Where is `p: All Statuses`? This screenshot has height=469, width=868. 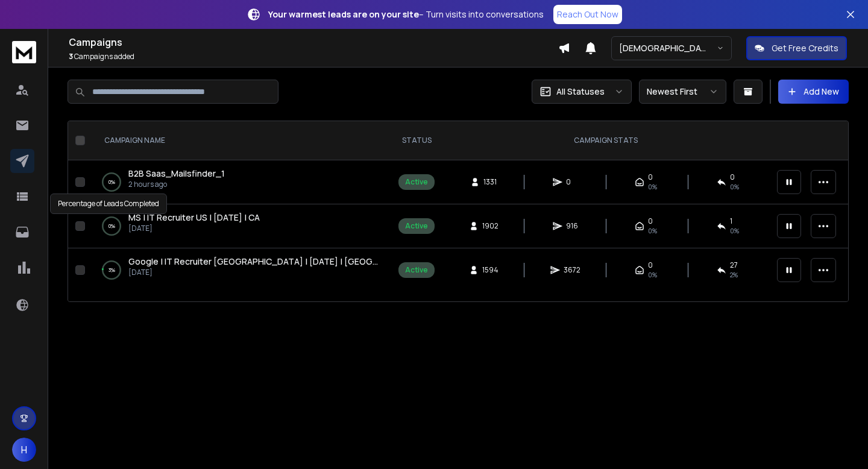 p: All Statuses is located at coordinates (581, 91).